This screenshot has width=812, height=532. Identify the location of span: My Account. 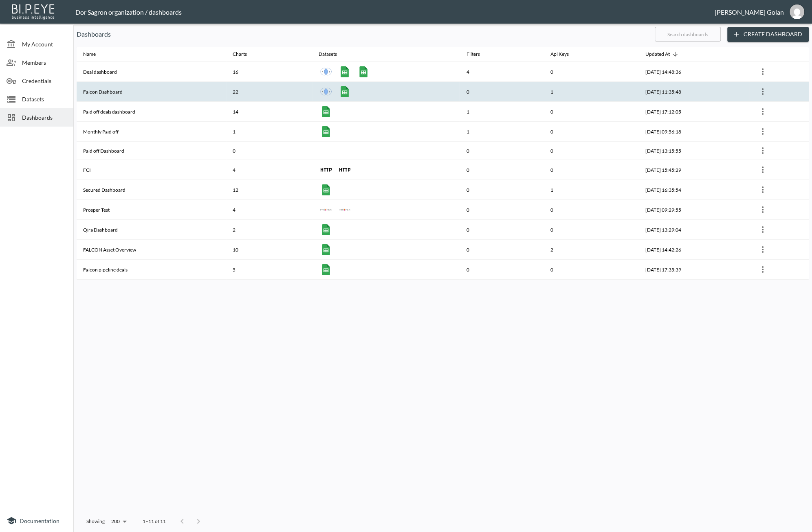
(44, 44).